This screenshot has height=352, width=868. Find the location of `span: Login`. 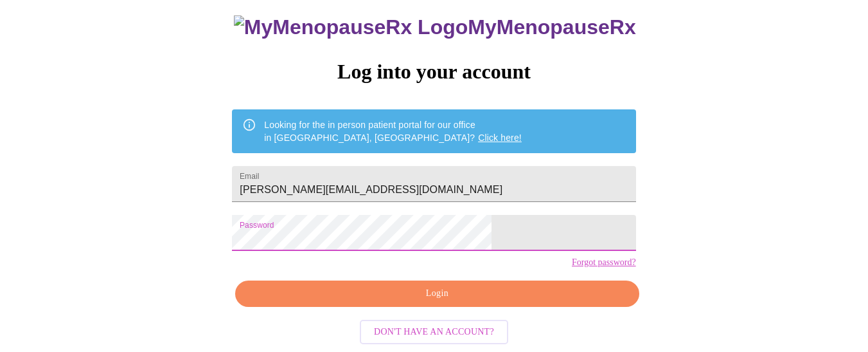

span: Login is located at coordinates (437, 293).